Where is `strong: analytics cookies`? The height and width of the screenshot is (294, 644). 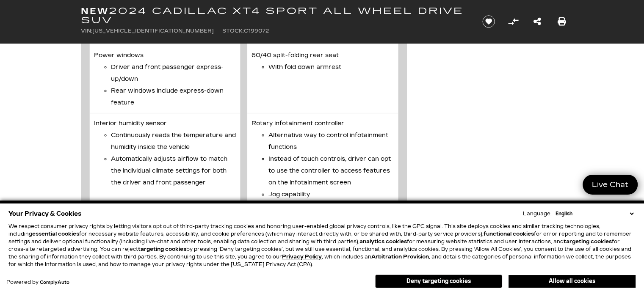
strong: analytics cookies is located at coordinates (383, 241).